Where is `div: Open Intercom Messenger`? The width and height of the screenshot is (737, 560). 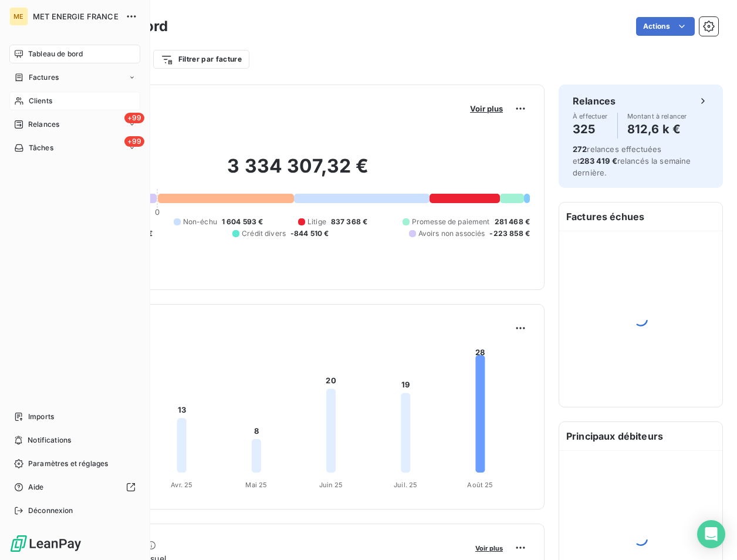
div: Open Intercom Messenger is located at coordinates (711, 534).